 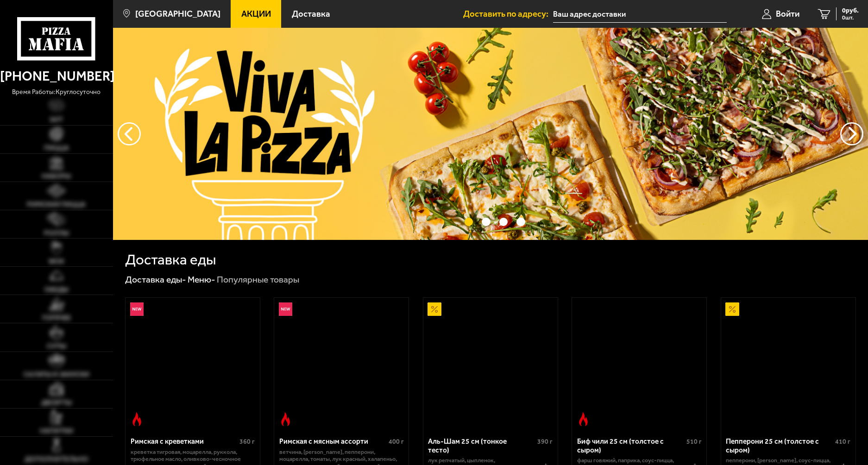 What do you see at coordinates (184, 442) in the screenshot?
I see `div: Римская с креветками` at bounding box center [184, 442].